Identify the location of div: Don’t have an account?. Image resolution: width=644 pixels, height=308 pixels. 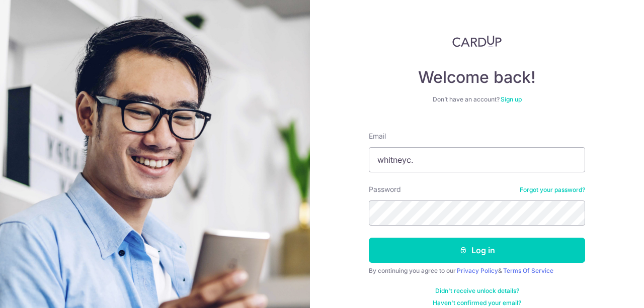
(477, 100).